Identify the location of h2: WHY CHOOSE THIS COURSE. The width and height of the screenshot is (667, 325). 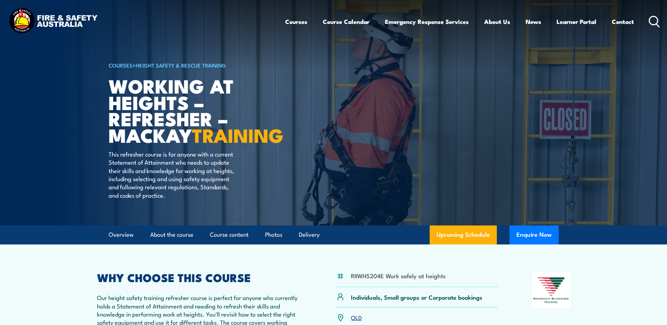
(200, 277).